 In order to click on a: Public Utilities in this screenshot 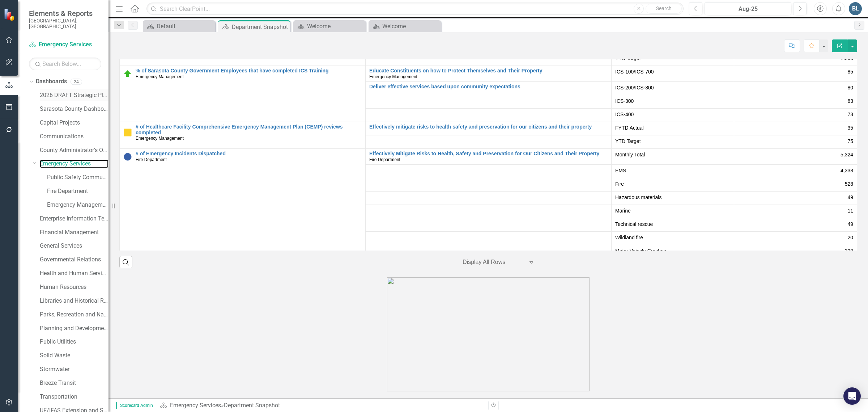, I will do `click(74, 341)`.